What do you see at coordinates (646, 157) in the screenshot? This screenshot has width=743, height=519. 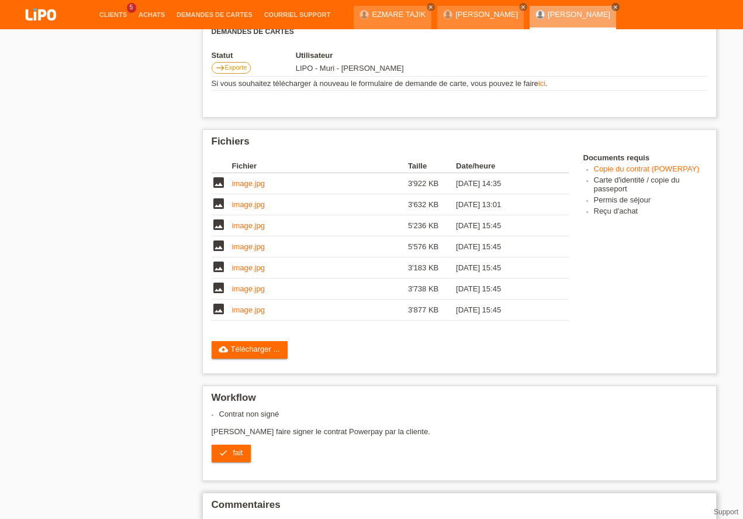 I see `h4: Documents requis` at bounding box center [646, 157].